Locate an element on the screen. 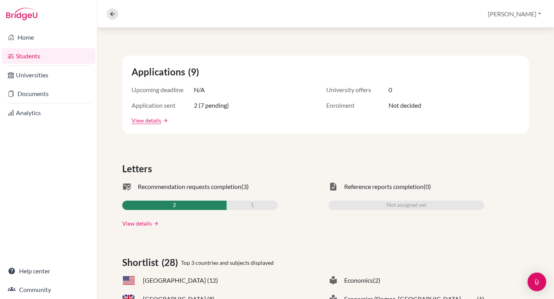 The width and height of the screenshot is (554, 299). span: (3) is located at coordinates (245, 187).